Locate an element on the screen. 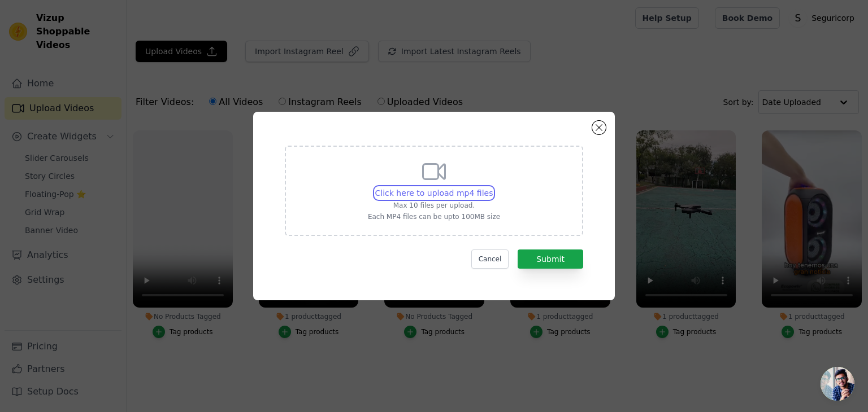 This screenshot has height=412, width=868. button: Close modal is located at coordinates (600, 127).